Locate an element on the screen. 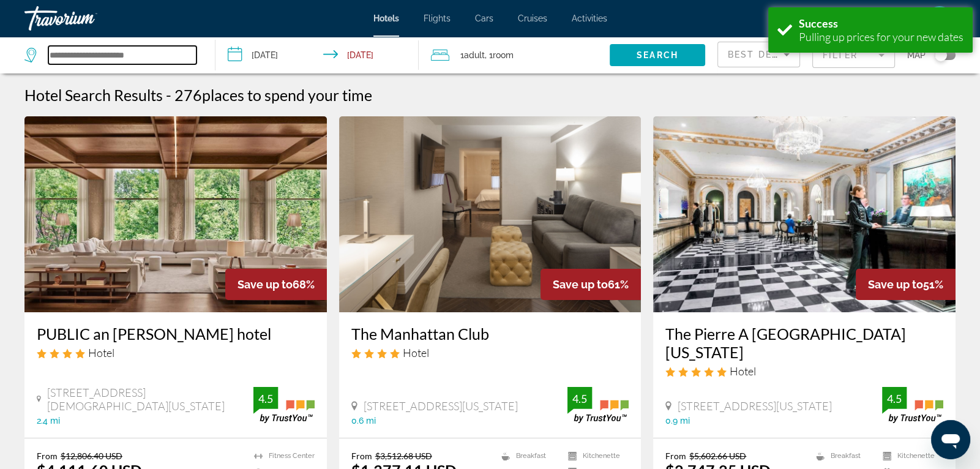 This screenshot has width=980, height=469. span: Best Deals is located at coordinates (760, 55).